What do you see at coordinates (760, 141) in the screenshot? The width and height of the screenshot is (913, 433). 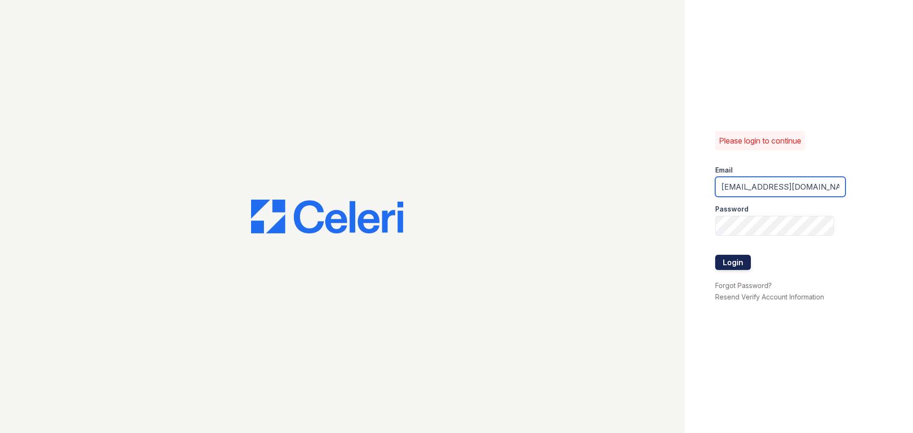 I see `p: Please login to continue` at bounding box center [760, 141].